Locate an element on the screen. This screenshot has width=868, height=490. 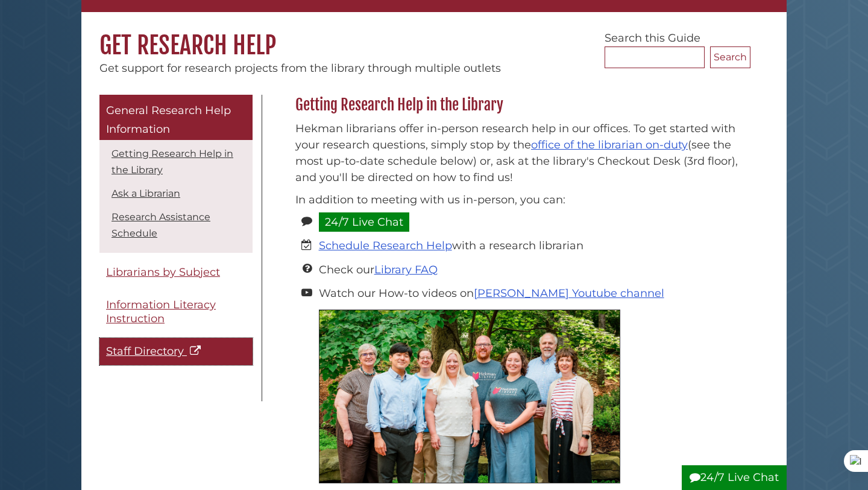
span: Librarians by Subject is located at coordinates (163, 272).